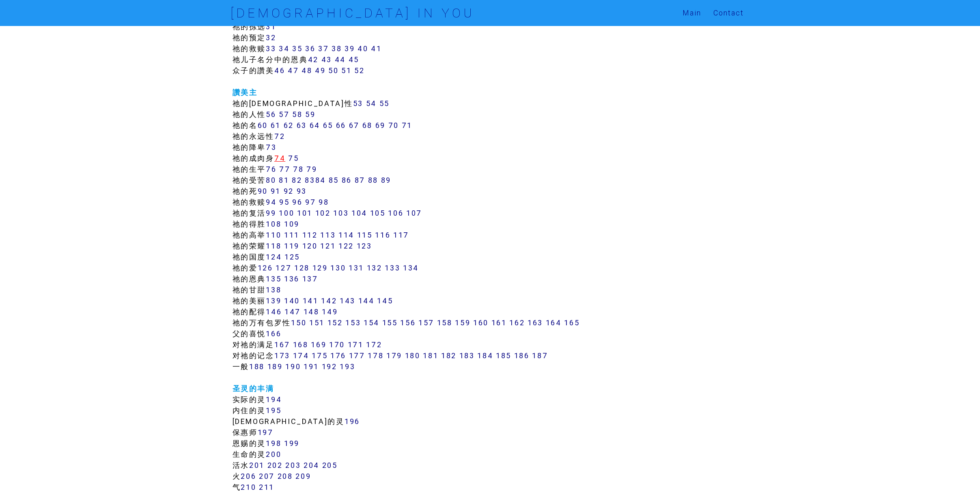 The height and width of the screenshot is (491, 980). What do you see at coordinates (320, 180) in the screenshot?
I see `a: 84` at bounding box center [320, 180].